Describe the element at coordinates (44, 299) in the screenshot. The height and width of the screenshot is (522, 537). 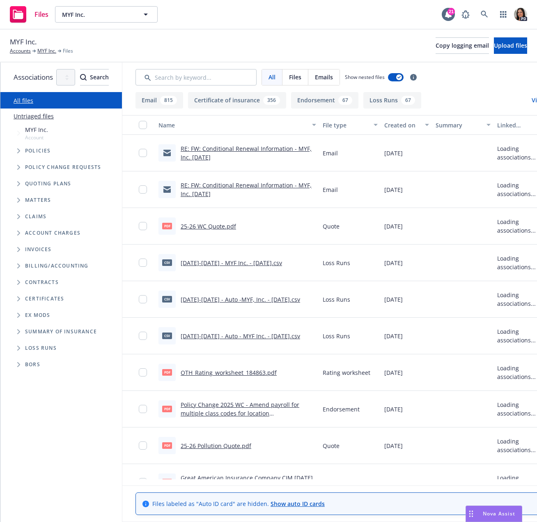
I see `span: Certificates` at that location.